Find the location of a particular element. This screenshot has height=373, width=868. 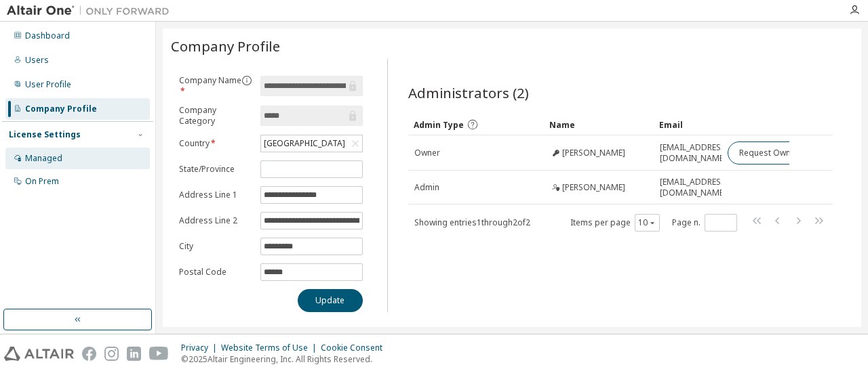

img: Altair One is located at coordinates (92, 11).